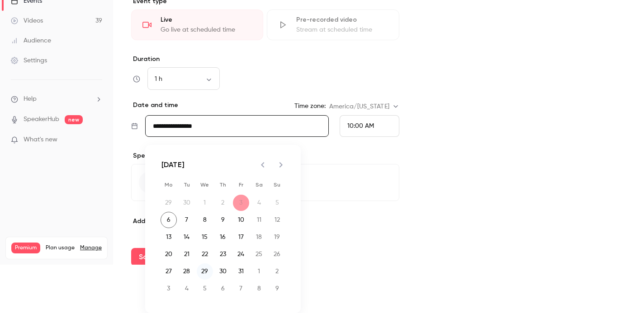 The width and height of the screenshot is (644, 313). I want to click on span: Monday, so click(169, 185).